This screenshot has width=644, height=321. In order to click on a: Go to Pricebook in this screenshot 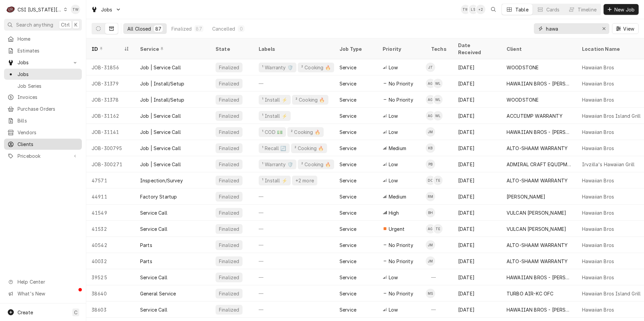, I will do `click(43, 156)`.